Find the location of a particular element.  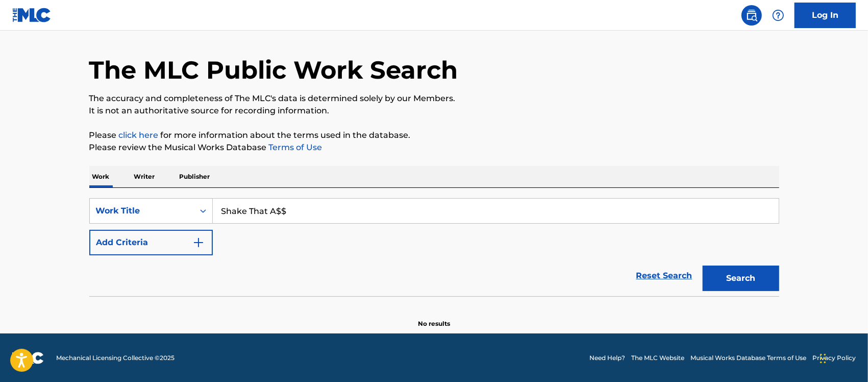

a: Terms of Use is located at coordinates (294, 147).